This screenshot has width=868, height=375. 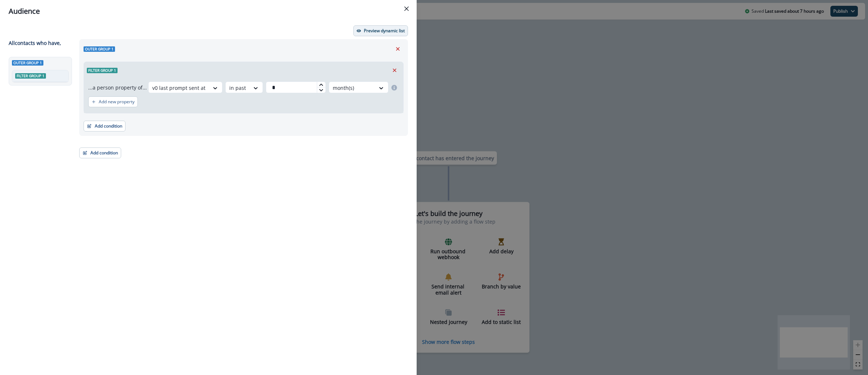 What do you see at coordinates (406, 9) in the screenshot?
I see `button: Close` at bounding box center [406, 9].